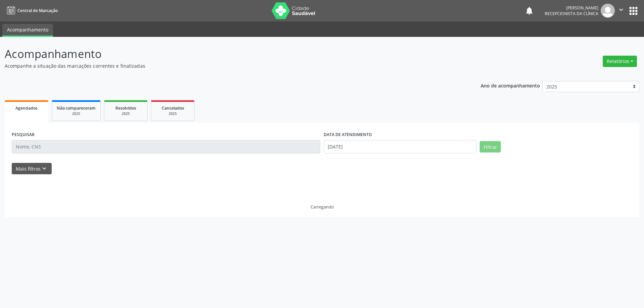 The image size is (644, 308). Describe the element at coordinates (126, 108) in the screenshot. I see `span: Resolvidos` at that location.